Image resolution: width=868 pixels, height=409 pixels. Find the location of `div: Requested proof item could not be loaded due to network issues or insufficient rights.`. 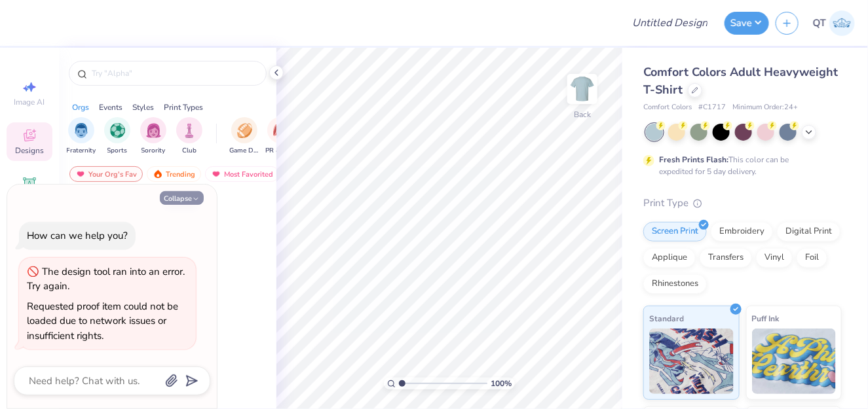

div: Requested proof item could not be loaded due to network issues or insufficient rights. is located at coordinates (102, 321).